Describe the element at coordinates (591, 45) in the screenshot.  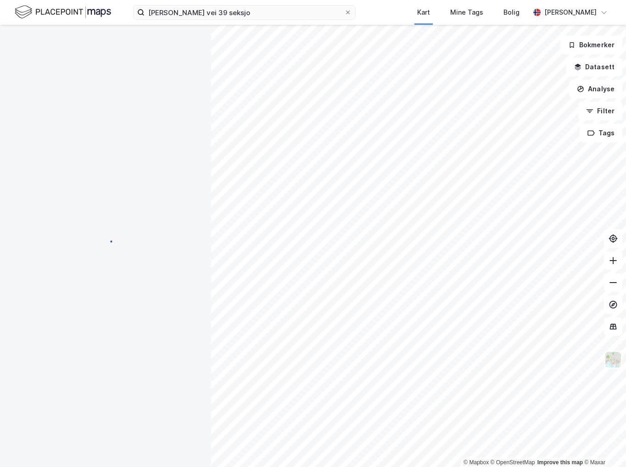
I see `button: Bokmerker` at that location.